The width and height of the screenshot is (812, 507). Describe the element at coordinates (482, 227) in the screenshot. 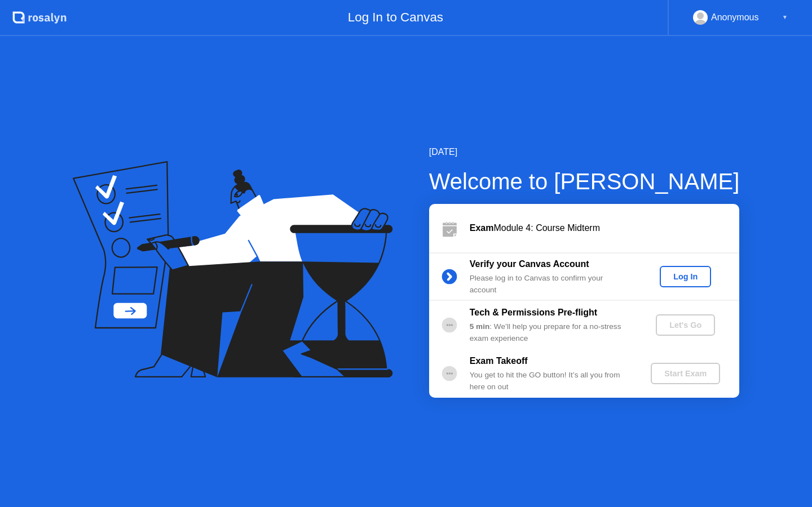

I see `b: Exam` at that location.